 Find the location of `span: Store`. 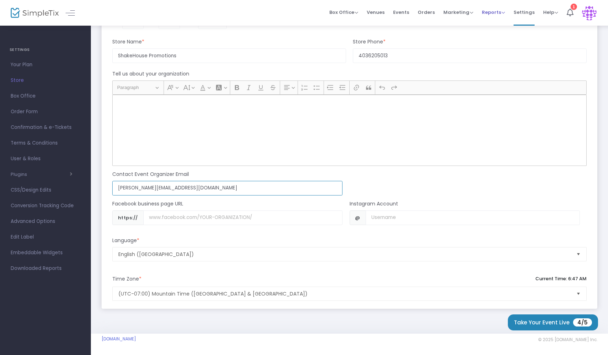

span: Store is located at coordinates (45, 81).